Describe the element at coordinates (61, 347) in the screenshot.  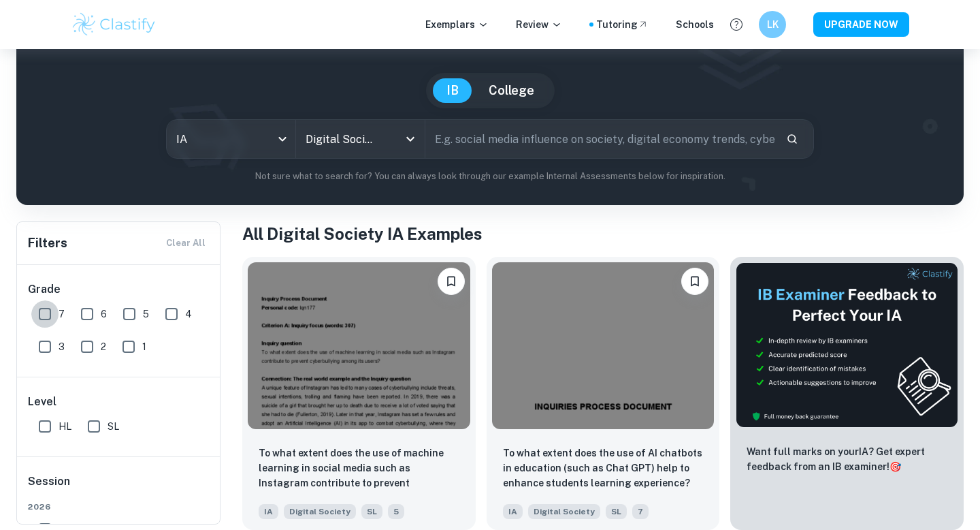
I see `span: 3` at that location.